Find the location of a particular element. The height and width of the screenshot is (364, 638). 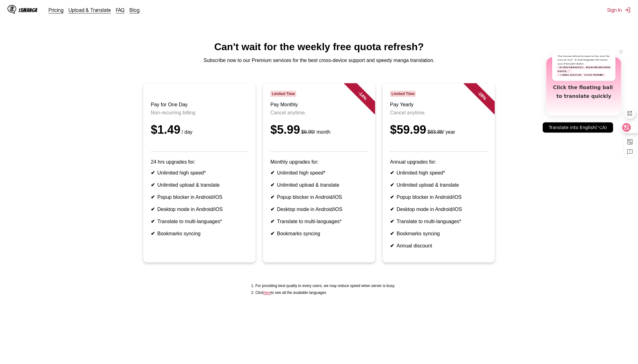

h1: Can't wait for the weekly free quota refresh? is located at coordinates (319, 47).